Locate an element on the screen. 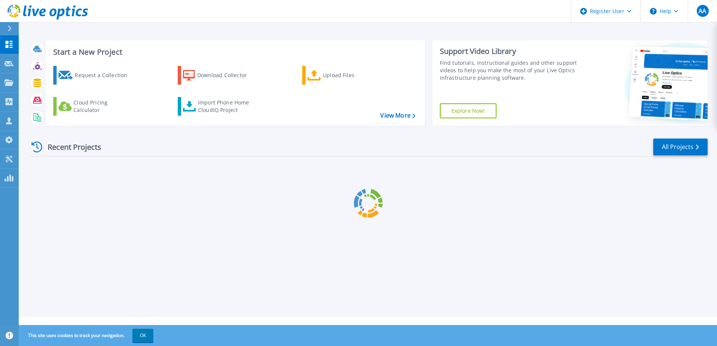 Image resolution: width=717 pixels, height=346 pixels. div: Download Collector is located at coordinates (227, 75).